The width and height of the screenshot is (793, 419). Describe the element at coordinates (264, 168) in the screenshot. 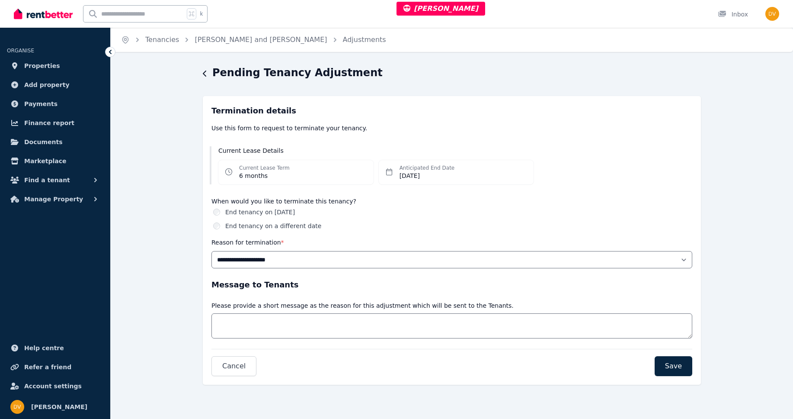

I see `dt: Current Lease Term` at that location.